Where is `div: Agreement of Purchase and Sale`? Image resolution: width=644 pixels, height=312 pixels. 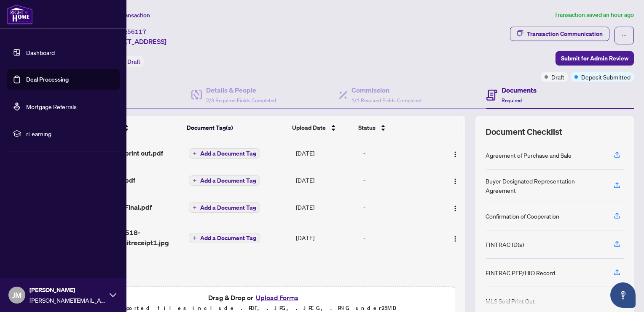 div: Agreement of Purchase and Sale is located at coordinates (529, 155).